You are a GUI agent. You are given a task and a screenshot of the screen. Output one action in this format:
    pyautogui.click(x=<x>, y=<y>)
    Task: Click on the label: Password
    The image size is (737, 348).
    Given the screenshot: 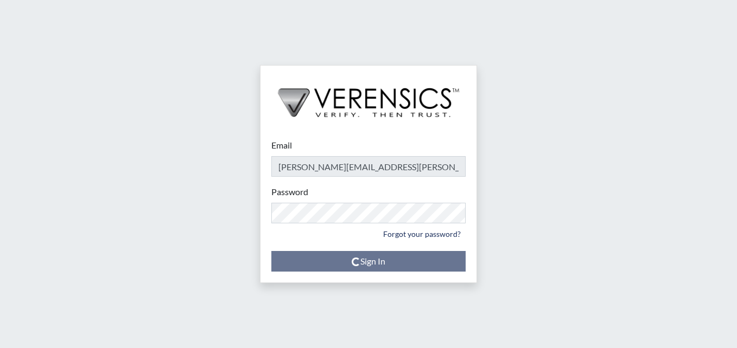 What is the action you would take?
    pyautogui.click(x=290, y=192)
    